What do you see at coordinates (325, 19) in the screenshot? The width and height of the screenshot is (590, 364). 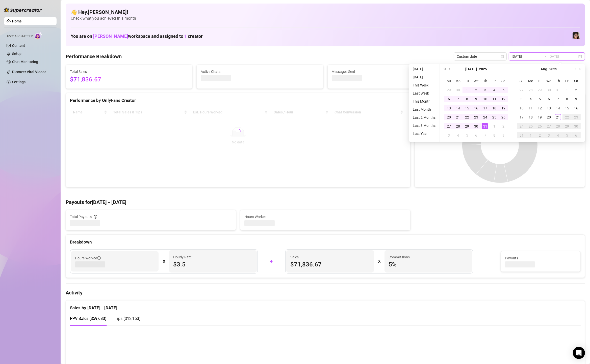 I see `span: Check what you achieved this month` at bounding box center [325, 19].